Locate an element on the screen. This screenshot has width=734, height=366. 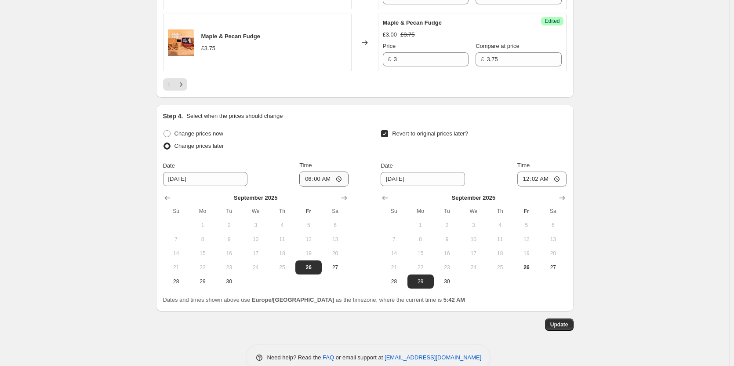
span: 11 is located at coordinates (282, 239).